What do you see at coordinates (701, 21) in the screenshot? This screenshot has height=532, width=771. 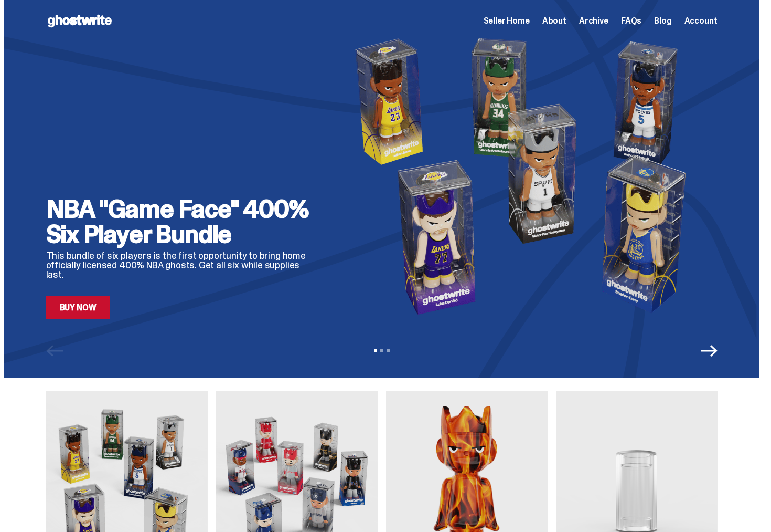 I see `span: Account` at bounding box center [701, 21].